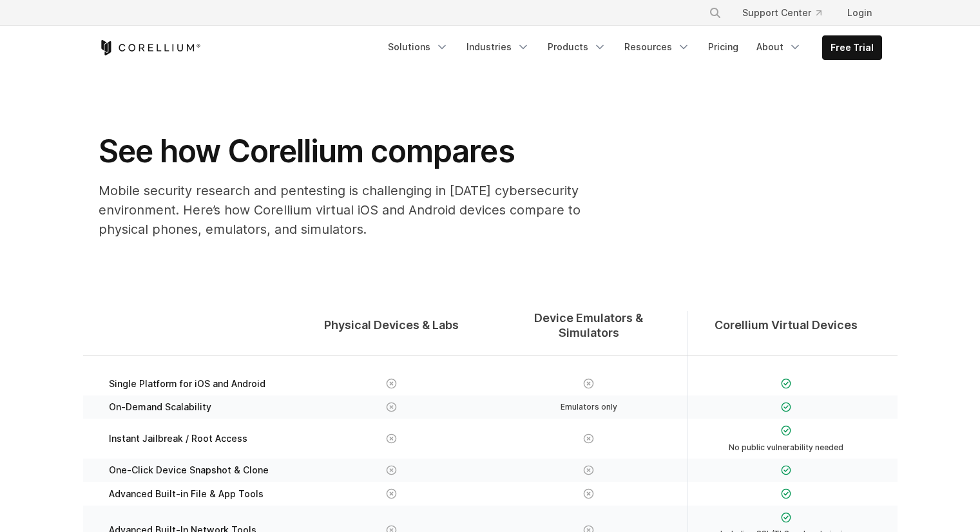 The image size is (980, 532). Describe the element at coordinates (149, 48) in the screenshot. I see `a: Corellium Home` at that location.